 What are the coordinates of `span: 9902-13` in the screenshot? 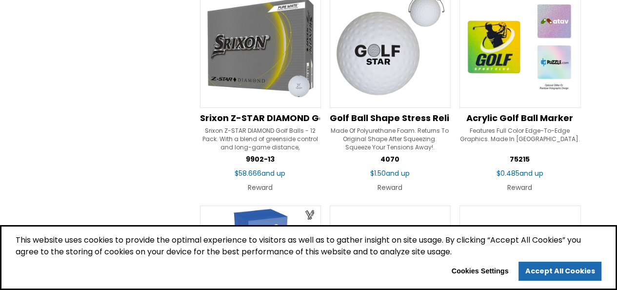 It's located at (259, 159).